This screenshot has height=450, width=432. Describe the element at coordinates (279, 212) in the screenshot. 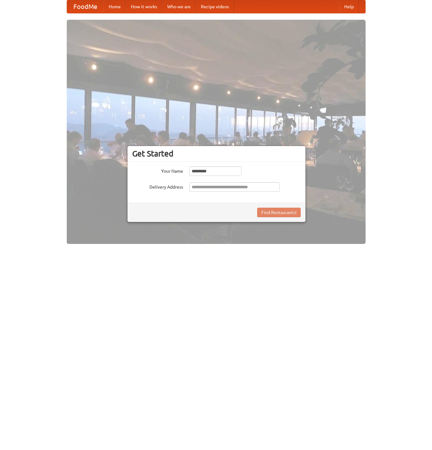

I see `button: Find Restaurants!` at that location.